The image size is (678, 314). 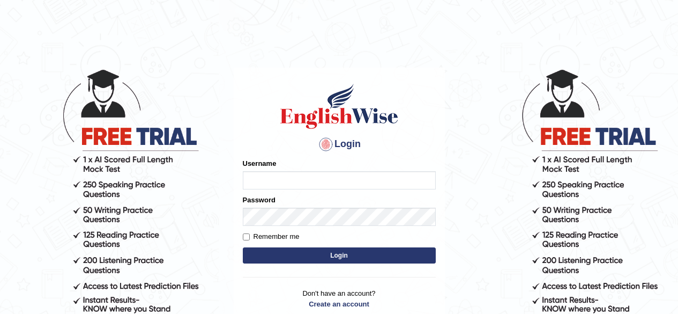 What do you see at coordinates (259, 199) in the screenshot?
I see `label: Password` at bounding box center [259, 199].